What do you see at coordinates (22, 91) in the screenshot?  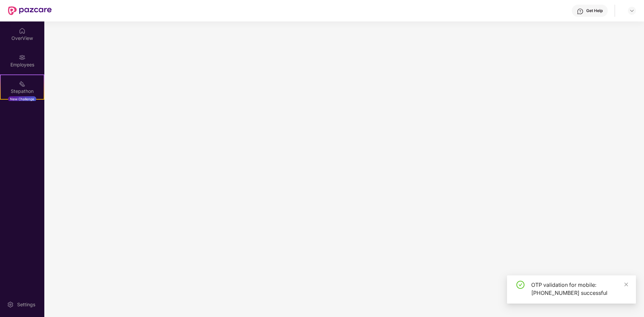 I see `div: Stepathon` at bounding box center [22, 91].